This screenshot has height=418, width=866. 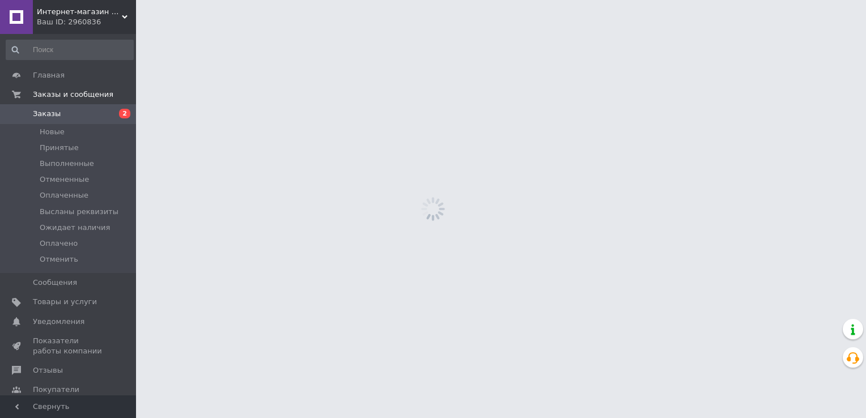 What do you see at coordinates (69, 346) in the screenshot?
I see `span: Показатели работы компании` at bounding box center [69, 346].